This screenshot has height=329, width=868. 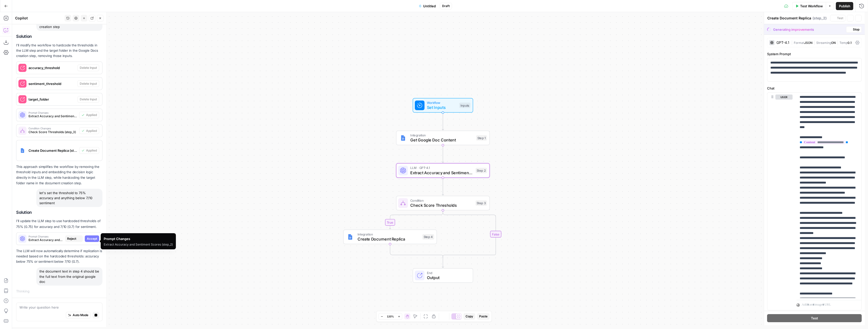 I want to click on span: Check Score Thresholds (step_3), so click(x=53, y=132).